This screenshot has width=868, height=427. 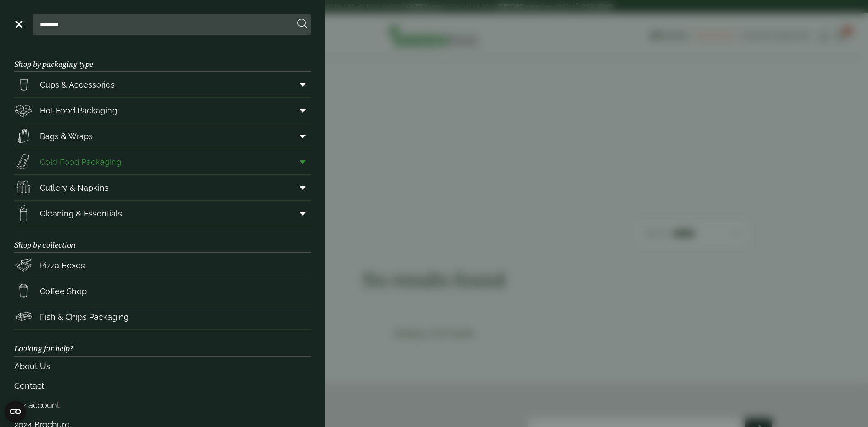 I want to click on img: open-wipe.svg, so click(x=23, y=214).